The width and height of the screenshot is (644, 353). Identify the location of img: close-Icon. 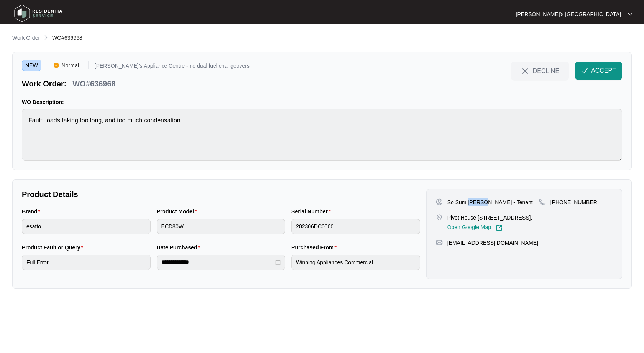
(525, 71).